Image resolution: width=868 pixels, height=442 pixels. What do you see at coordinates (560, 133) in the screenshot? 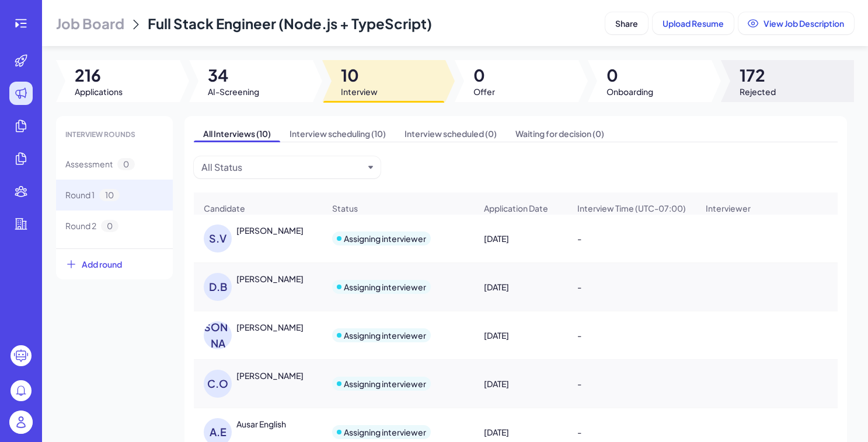
I see `span: Waiting for decision (0)` at bounding box center [560, 133].